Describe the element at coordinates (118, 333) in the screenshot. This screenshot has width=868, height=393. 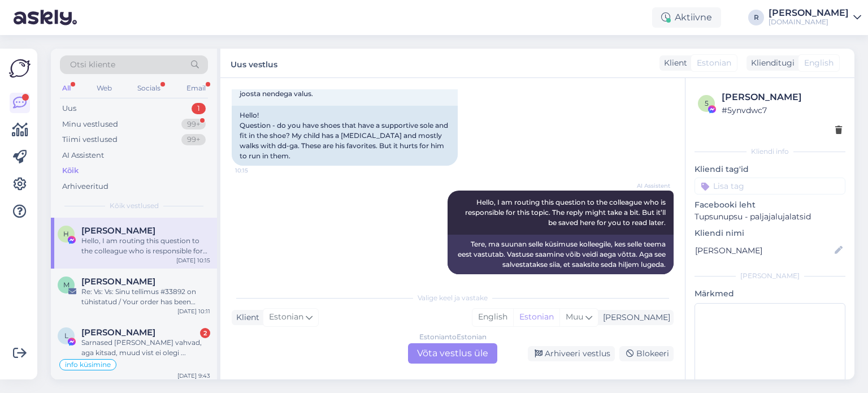
I see `span: Liina Latt` at that location.